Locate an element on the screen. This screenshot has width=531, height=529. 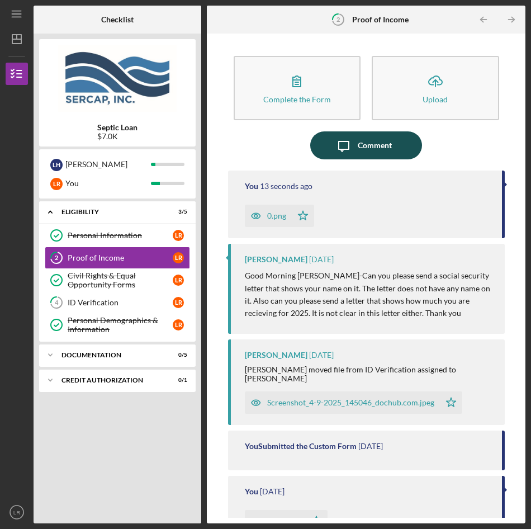
time: 2025-09-12 15:02 is located at coordinates (272, 491).